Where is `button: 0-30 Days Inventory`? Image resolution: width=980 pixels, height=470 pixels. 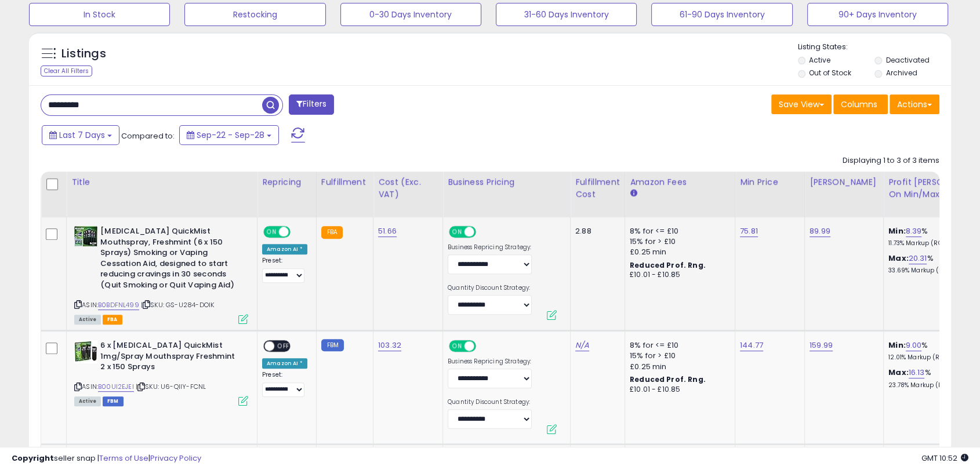
button: 0-30 Days Inventory is located at coordinates (410, 15).